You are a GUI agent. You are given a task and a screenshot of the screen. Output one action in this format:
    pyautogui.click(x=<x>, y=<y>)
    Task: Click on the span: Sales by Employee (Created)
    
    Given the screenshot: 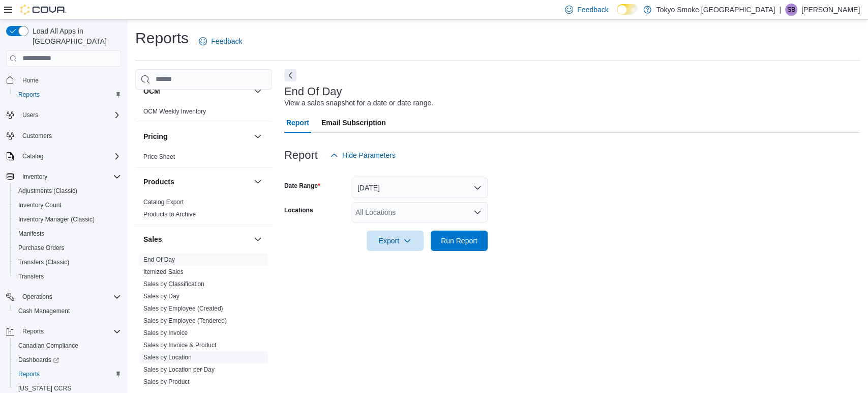 What is the action you would take?
    pyautogui.click(x=183, y=308)
    